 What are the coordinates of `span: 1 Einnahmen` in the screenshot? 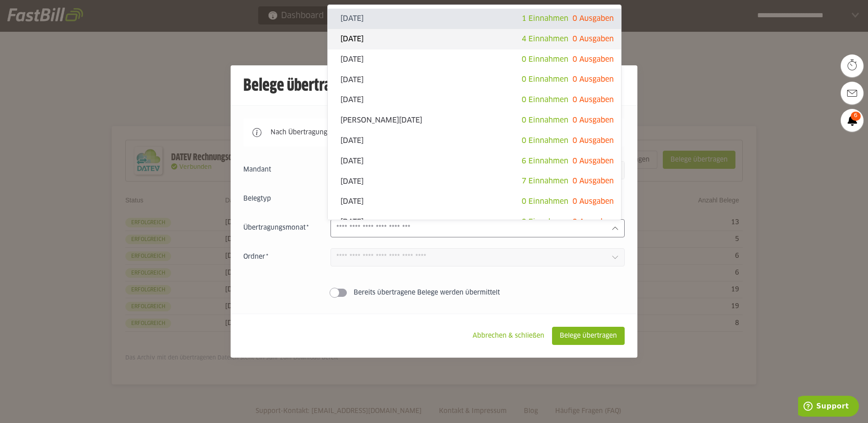 It's located at (545, 18).